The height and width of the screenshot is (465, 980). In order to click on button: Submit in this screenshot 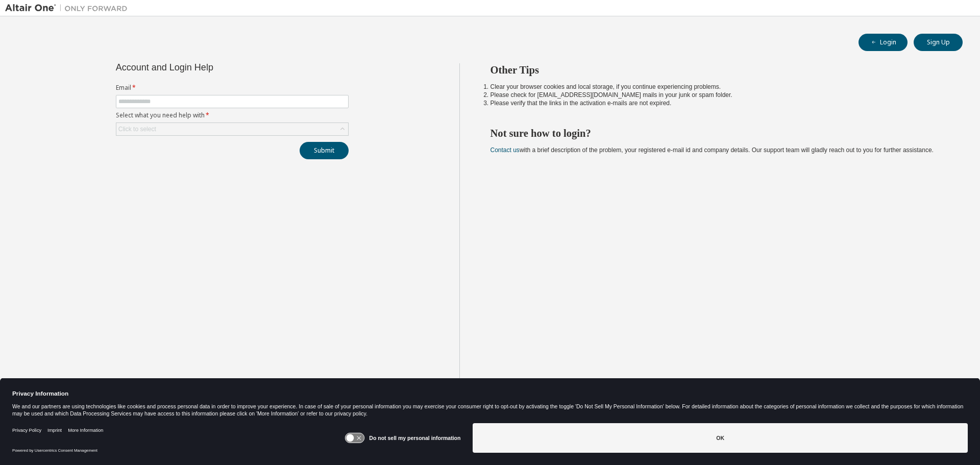, I will do `click(324, 150)`.